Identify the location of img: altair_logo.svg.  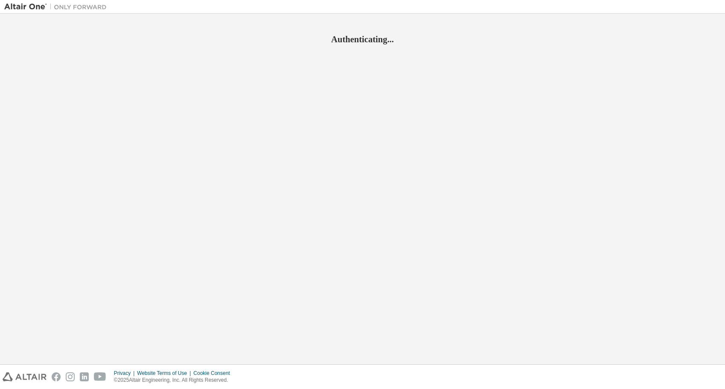
(24, 376).